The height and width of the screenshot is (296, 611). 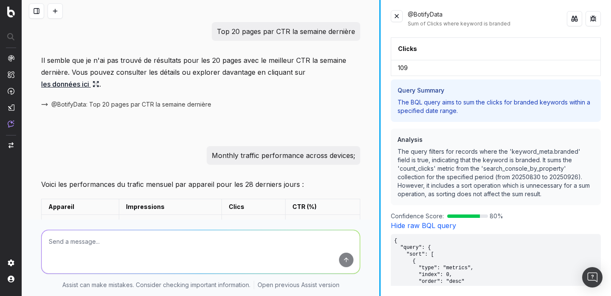 I want to click on td: Desktop, so click(x=80, y=223).